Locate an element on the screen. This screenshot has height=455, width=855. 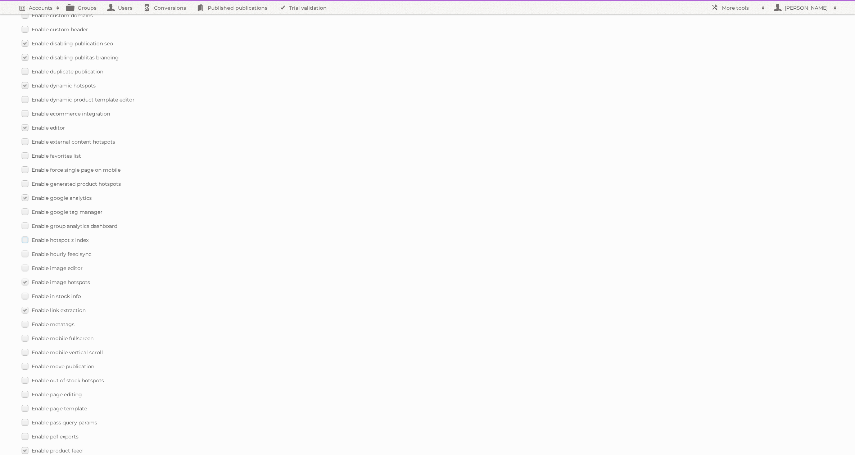
span: Enable generated product hotspots is located at coordinates (76, 184).